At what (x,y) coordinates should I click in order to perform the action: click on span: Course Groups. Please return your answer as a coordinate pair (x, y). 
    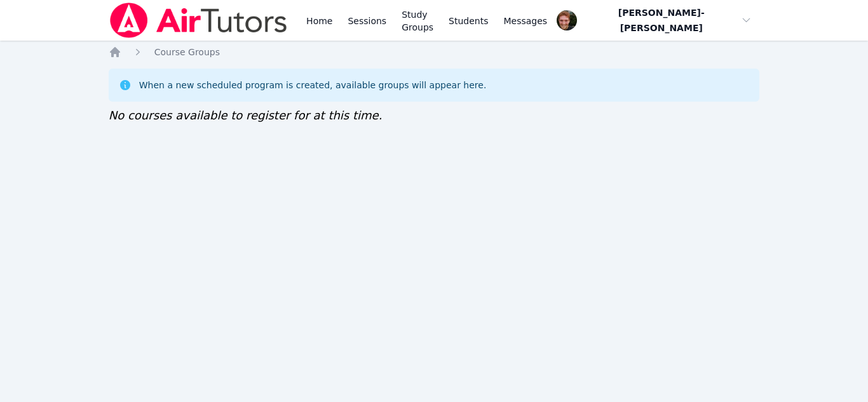
    Looking at the image, I should click on (187, 52).